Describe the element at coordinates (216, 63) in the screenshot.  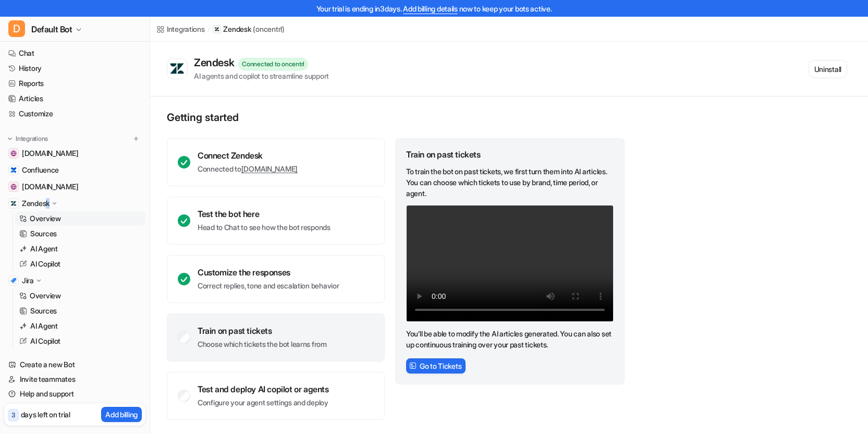
I see `div: Zendesk` at that location.